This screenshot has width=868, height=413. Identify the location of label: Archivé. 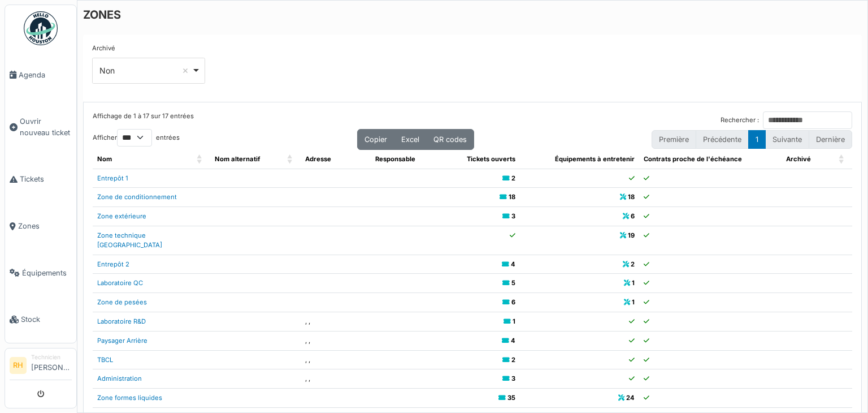
(103, 48).